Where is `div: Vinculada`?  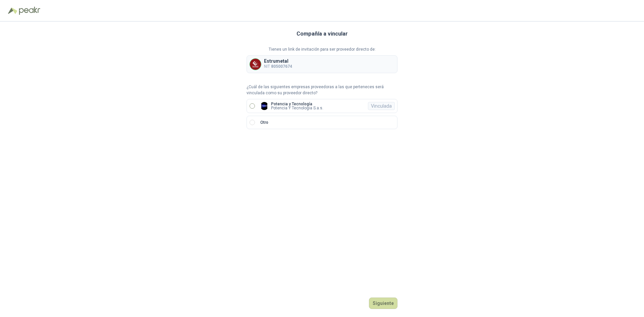
div: Vinculada is located at coordinates (381, 106).